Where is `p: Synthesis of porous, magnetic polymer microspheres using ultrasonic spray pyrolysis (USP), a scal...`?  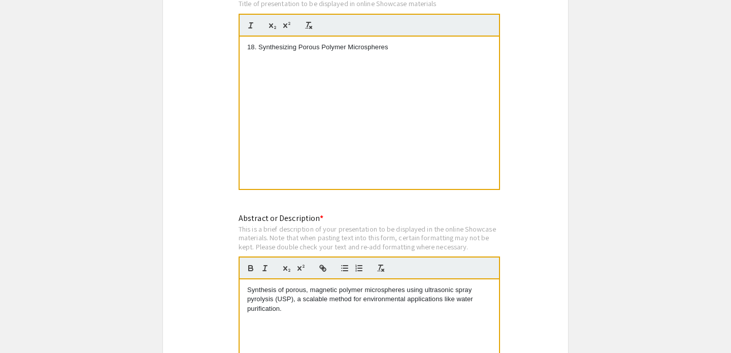 p: Synthesis of porous, magnetic polymer microspheres using ultrasonic spray pyrolysis (USP), a scal... is located at coordinates (369, 299).